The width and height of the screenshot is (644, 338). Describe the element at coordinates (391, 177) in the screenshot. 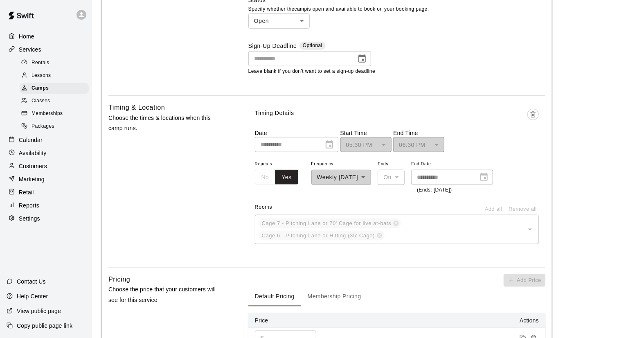

I see `div: On` at that location.